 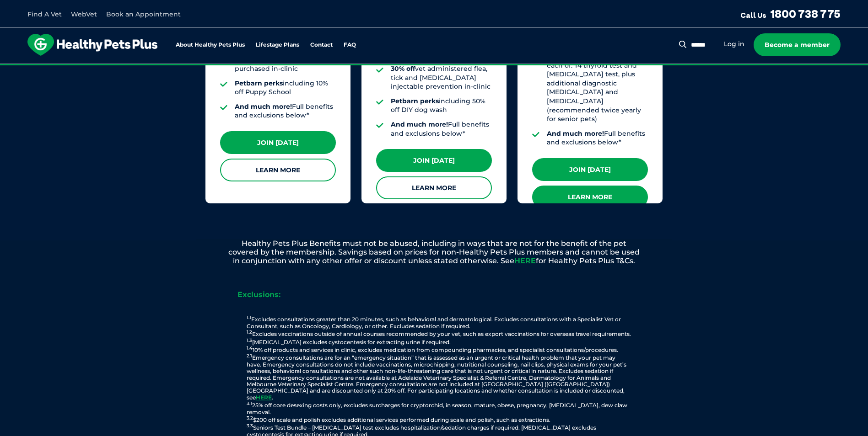 I want to click on sup: 2.1, so click(x=249, y=355).